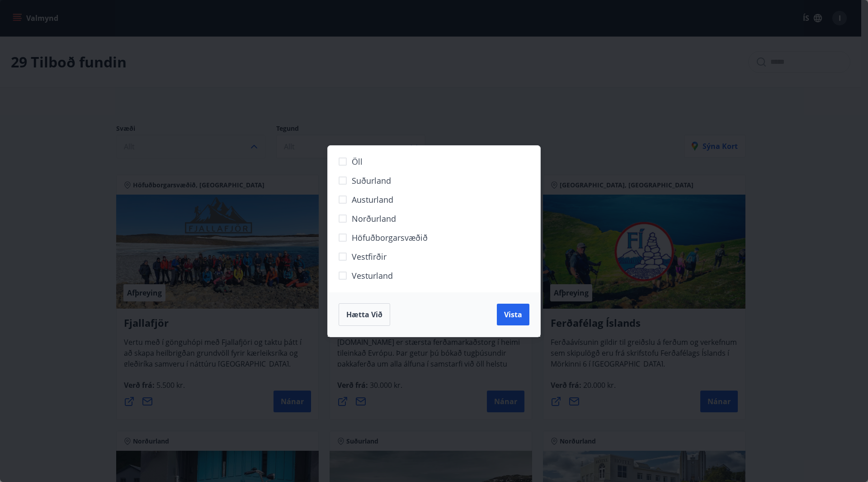 Image resolution: width=868 pixels, height=482 pixels. Describe the element at coordinates (369, 256) in the screenshot. I see `span: Vestfirðir` at that location.